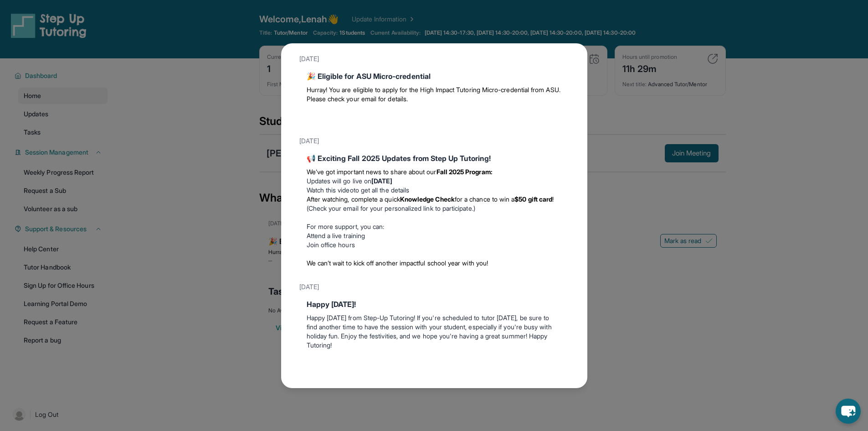 The image size is (868, 431). What do you see at coordinates (434, 158) in the screenshot?
I see `div: 📢 Exciting Fall 2025 Updates from Step Up Tutoring!` at bounding box center [434, 158].